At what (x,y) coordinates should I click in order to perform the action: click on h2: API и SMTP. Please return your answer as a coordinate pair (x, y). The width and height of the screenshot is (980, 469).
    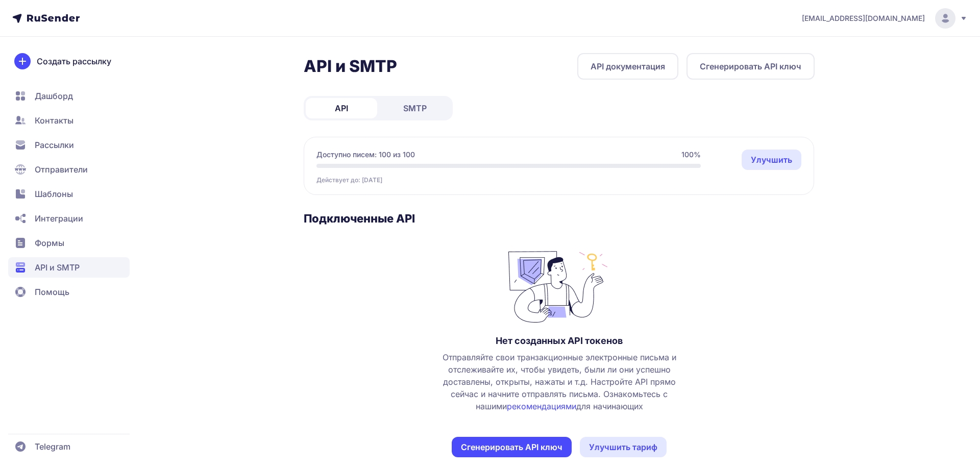
    Looking at the image, I should click on (350, 66).